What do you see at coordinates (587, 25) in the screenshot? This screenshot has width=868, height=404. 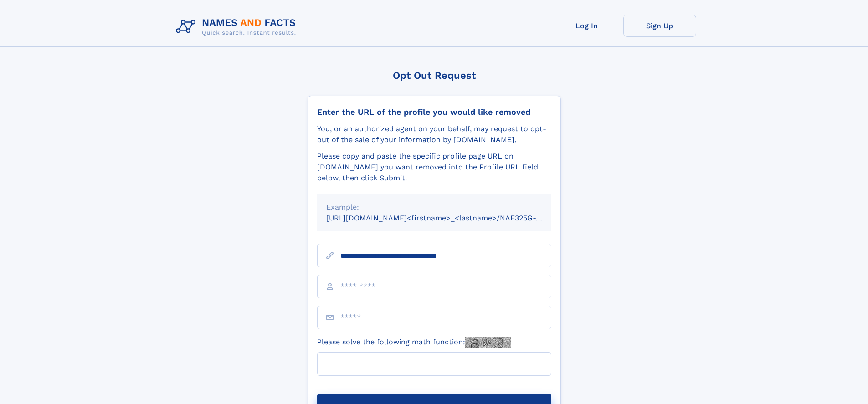 I see `a: Log In` at bounding box center [587, 25].